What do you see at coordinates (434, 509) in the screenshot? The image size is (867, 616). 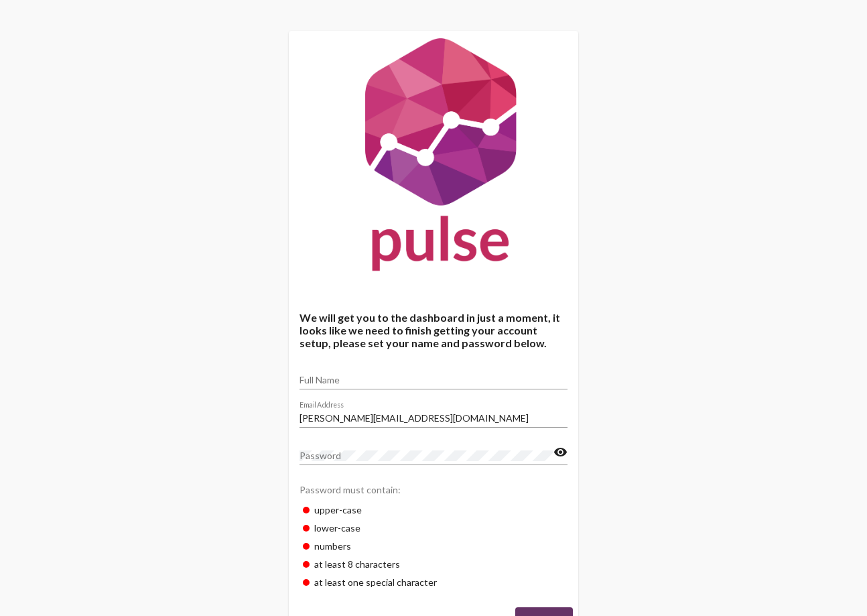 I see `div: upper-case` at bounding box center [434, 509].